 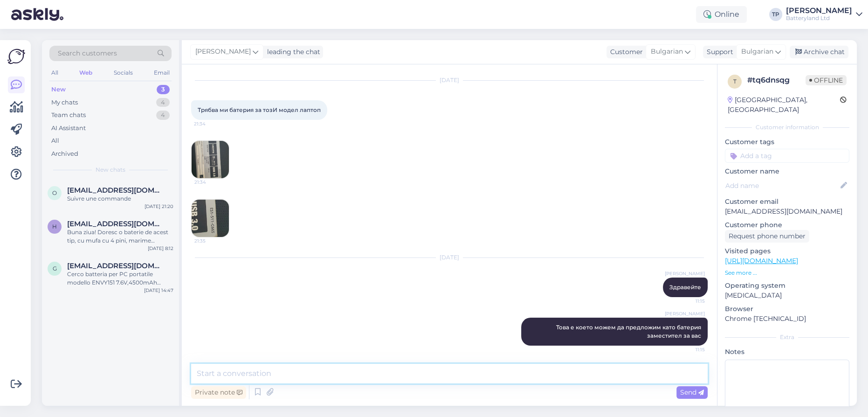 I want to click on p: Customer tags, so click(x=788, y=142).